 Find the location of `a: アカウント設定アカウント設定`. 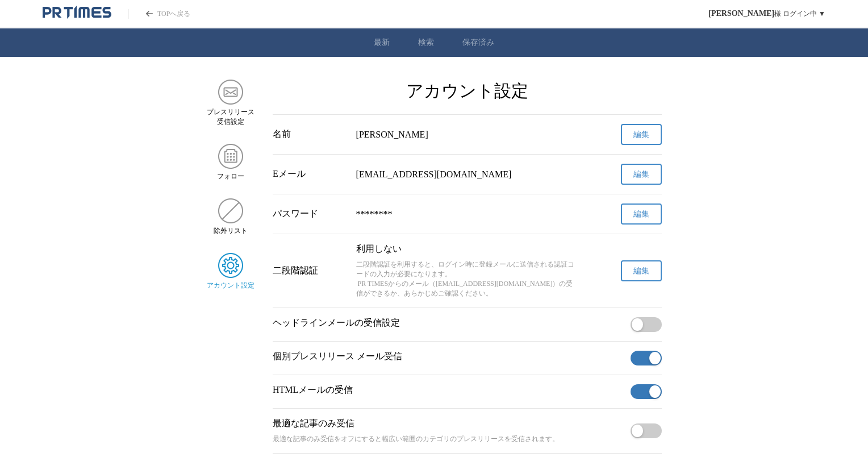

a: アカウント設定アカウント設定 is located at coordinates (230, 272).